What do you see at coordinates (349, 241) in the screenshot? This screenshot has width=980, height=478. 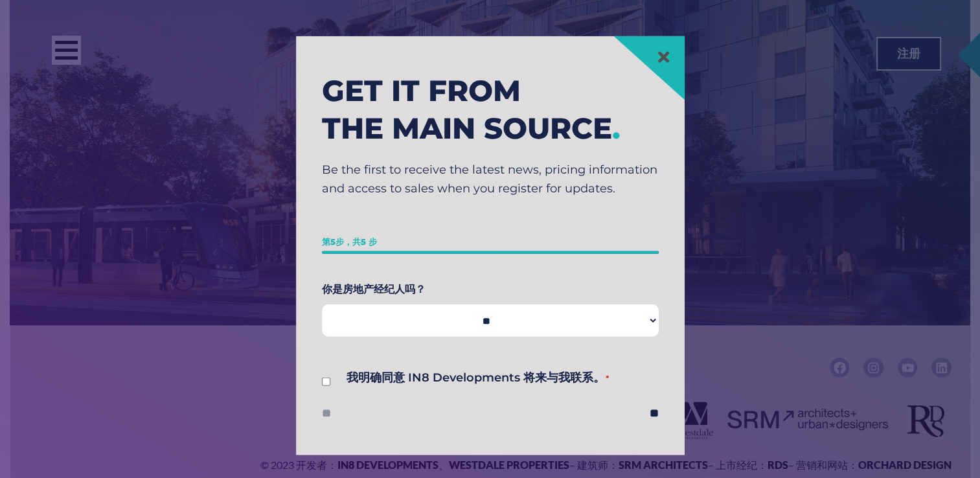 I see `font: 第 步，共` at bounding box center [349, 241].